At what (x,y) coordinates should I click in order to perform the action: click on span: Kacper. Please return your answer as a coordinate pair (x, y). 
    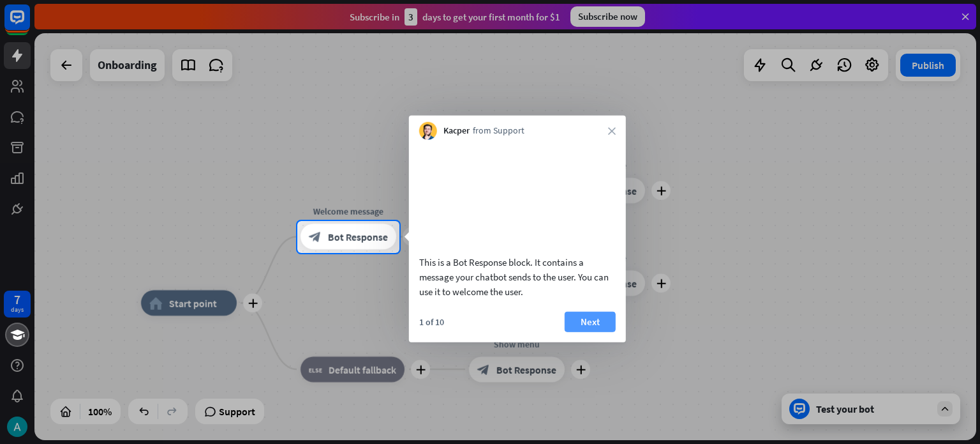
    Looking at the image, I should click on (456, 131).